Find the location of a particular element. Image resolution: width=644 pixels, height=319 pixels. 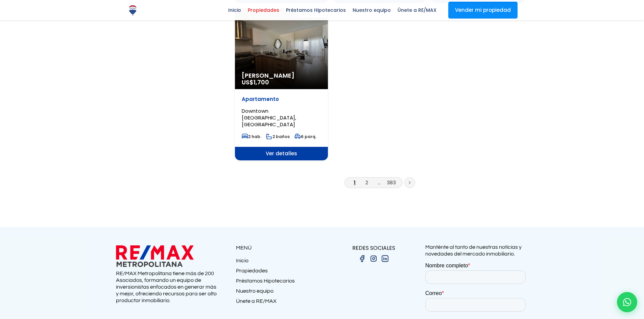

span: Préstamos Hipotecarios is located at coordinates (316, 10).